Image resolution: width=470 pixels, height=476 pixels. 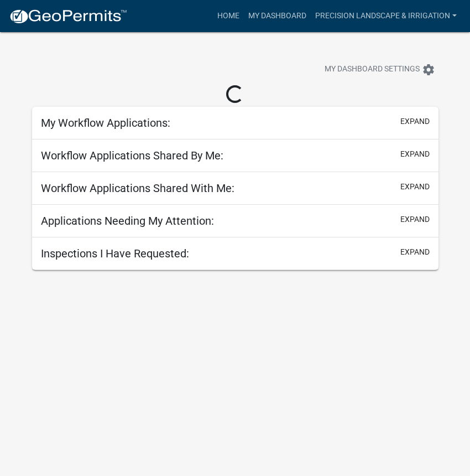 I want to click on a: Precision Landscape & Irrigation, so click(x=386, y=16).